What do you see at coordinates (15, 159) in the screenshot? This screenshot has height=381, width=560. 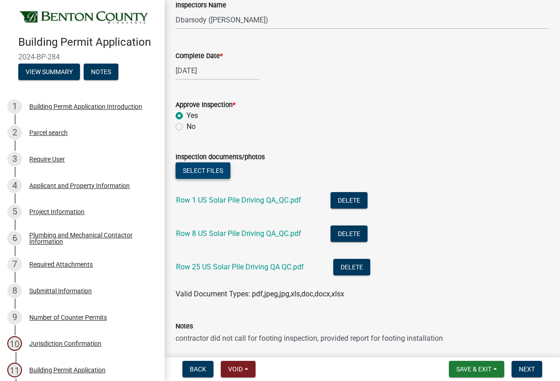 I see `div: 3` at bounding box center [15, 159].